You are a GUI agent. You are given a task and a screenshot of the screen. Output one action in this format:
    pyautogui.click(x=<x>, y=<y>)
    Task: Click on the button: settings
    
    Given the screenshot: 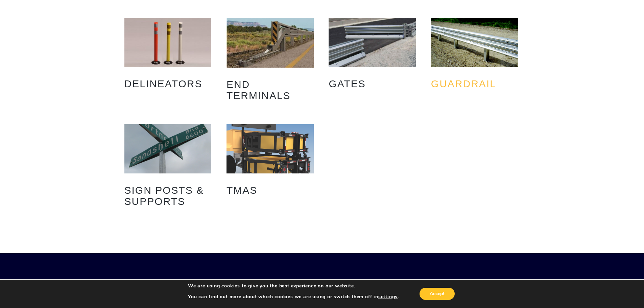 What is the action you would take?
    pyautogui.click(x=388, y=297)
    